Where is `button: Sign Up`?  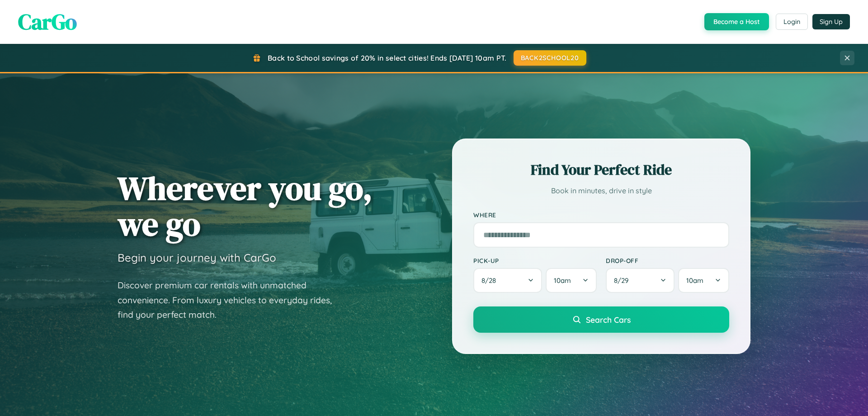
button: Sign Up is located at coordinates (831, 22).